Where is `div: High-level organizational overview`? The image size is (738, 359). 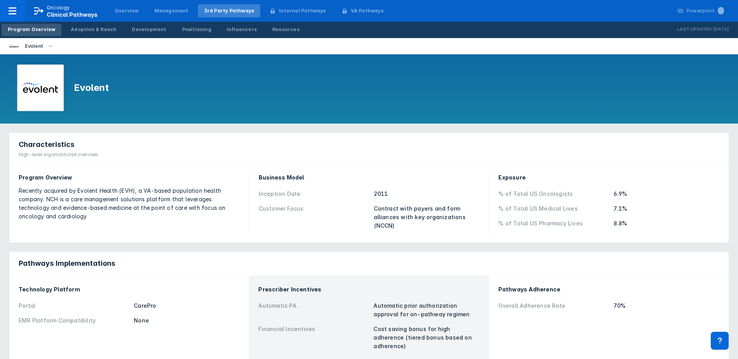
div: High-level organizational overview is located at coordinates (58, 155).